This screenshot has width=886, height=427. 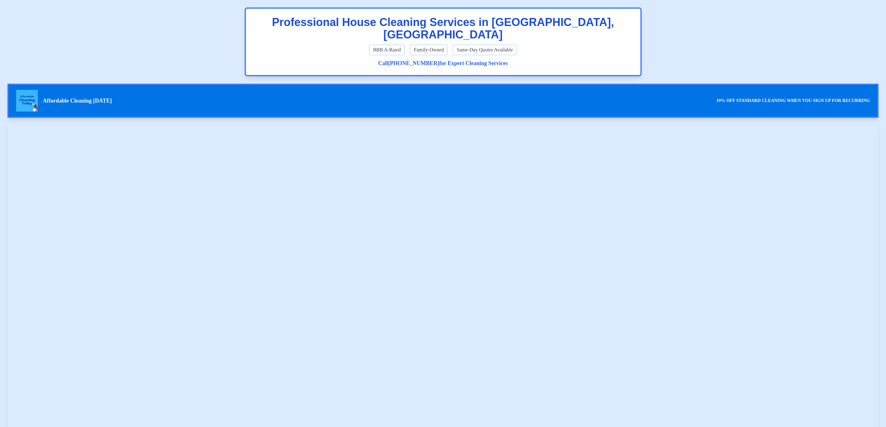 What do you see at coordinates (428, 50) in the screenshot?
I see `span: Family-Owned` at bounding box center [428, 50].